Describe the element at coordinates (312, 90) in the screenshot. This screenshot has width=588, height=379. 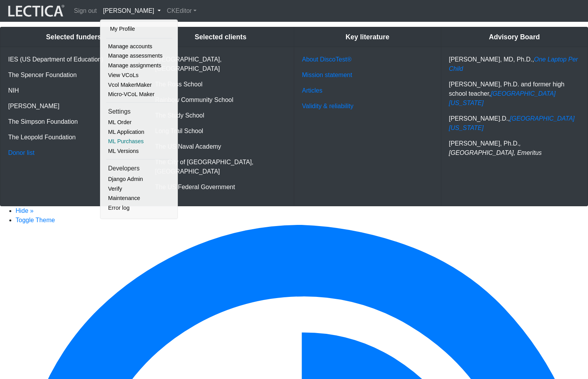
I see `a: Articles` at that location.